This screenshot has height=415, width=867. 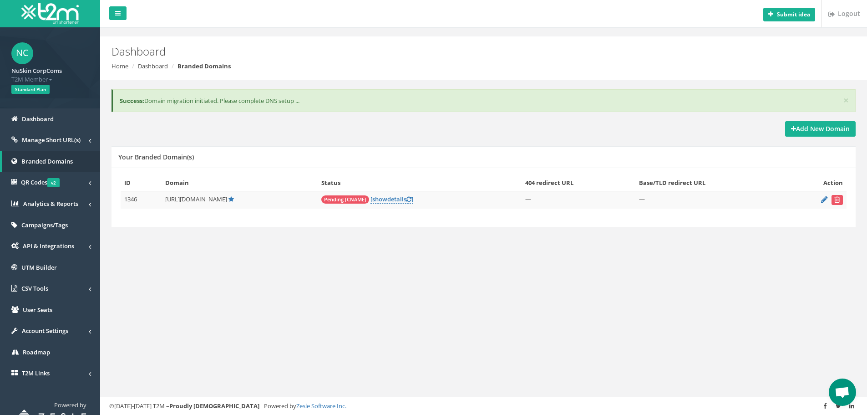 I want to click on strong: Branded Domains, so click(x=204, y=66).